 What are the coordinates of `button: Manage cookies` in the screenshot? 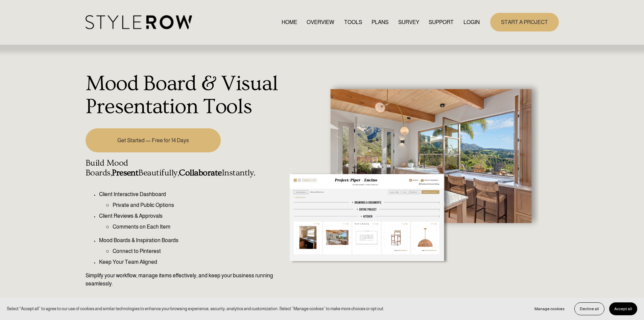 It's located at (549, 309).